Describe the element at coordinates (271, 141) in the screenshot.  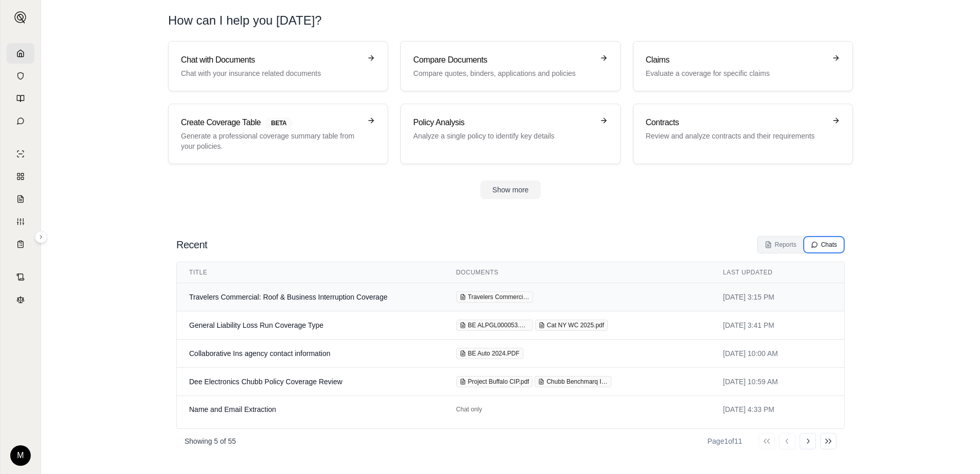
I see `p: Generate a professional coverage summary table from your policies.` at that location.